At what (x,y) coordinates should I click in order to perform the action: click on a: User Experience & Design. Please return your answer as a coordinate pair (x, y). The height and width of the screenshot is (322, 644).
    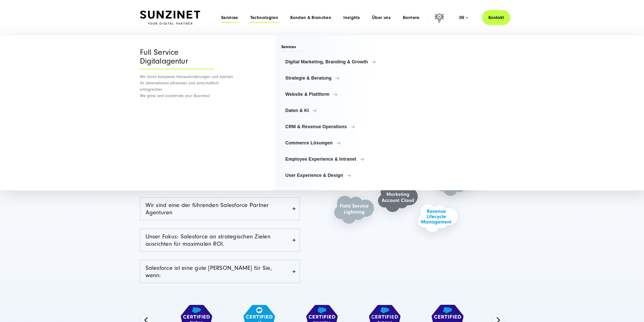
    Looking at the image, I should click on (336, 175).